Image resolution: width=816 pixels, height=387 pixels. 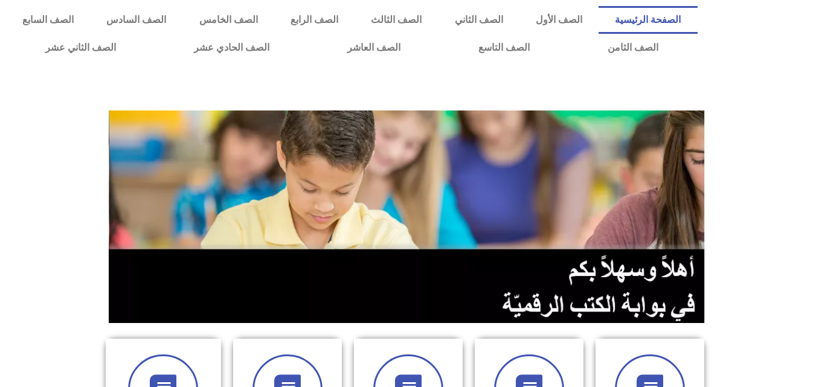 What do you see at coordinates (314, 20) in the screenshot?
I see `a: الصف الرابع` at bounding box center [314, 20].